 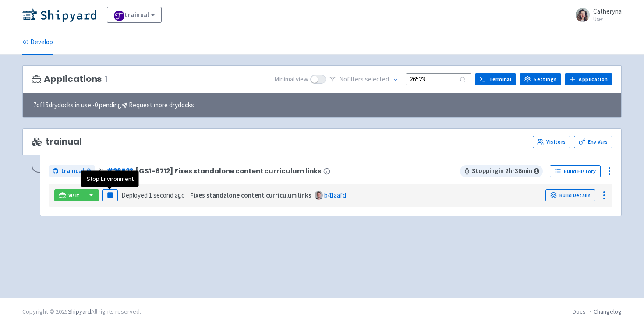 I want to click on a: Env Vars, so click(x=593, y=142).